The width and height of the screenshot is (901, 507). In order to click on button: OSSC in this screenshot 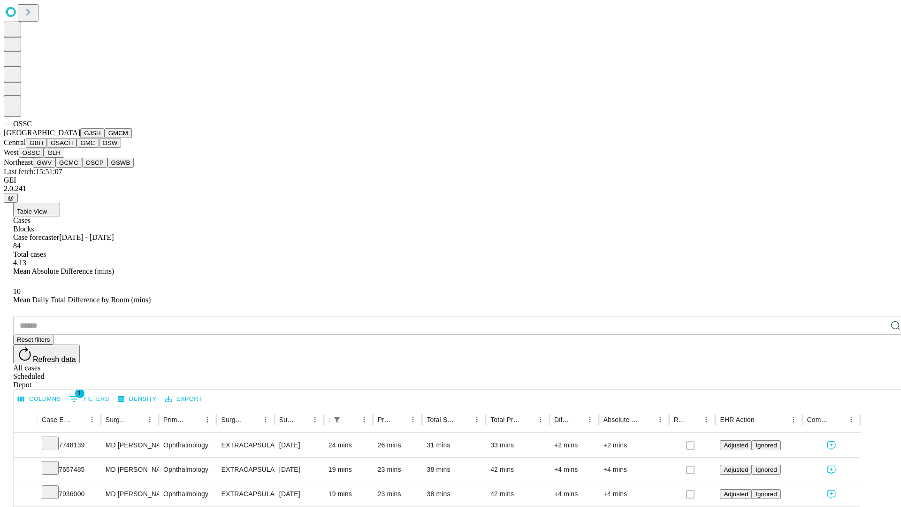, I will do `click(31, 152)`.